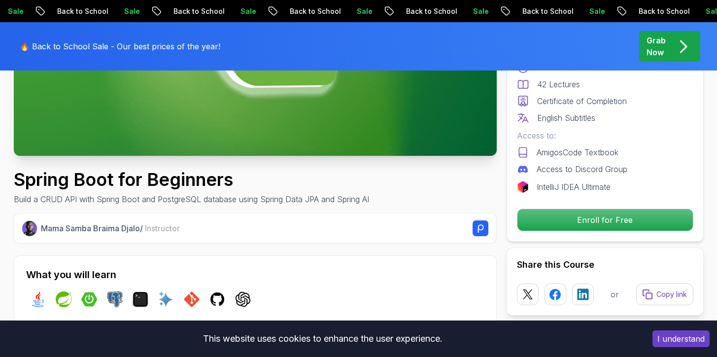  What do you see at coordinates (656, 46) in the screenshot?
I see `p: Grab Now` at bounding box center [656, 46].